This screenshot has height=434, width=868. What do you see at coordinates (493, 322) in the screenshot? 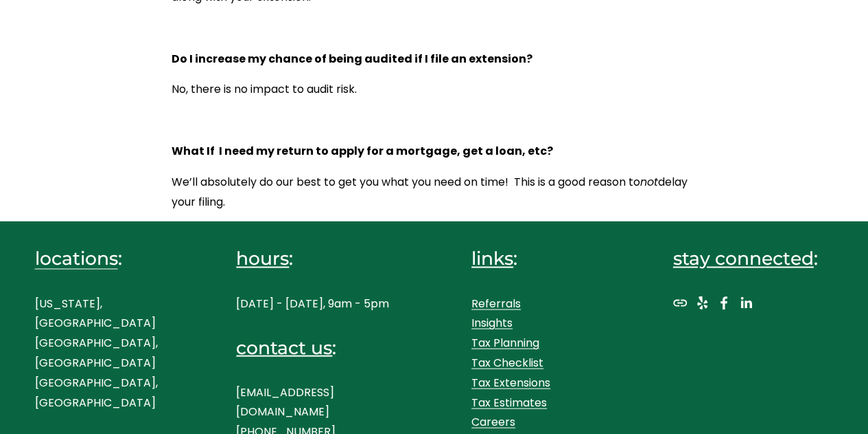
I see `a: Insights` at bounding box center [493, 322].